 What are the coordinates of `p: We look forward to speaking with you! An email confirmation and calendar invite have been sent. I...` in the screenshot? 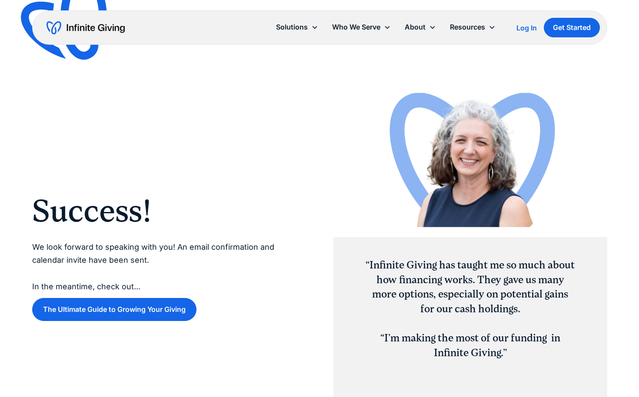 It's located at (154, 267).